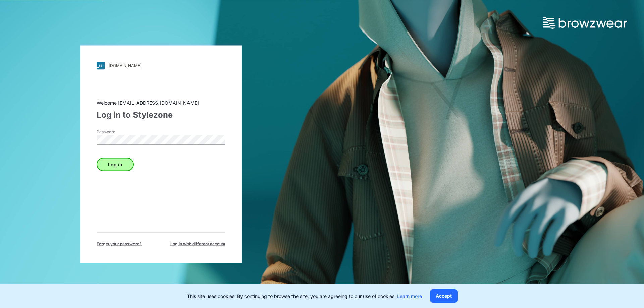 The width and height of the screenshot is (644, 308). I want to click on button: Accept, so click(444, 296).